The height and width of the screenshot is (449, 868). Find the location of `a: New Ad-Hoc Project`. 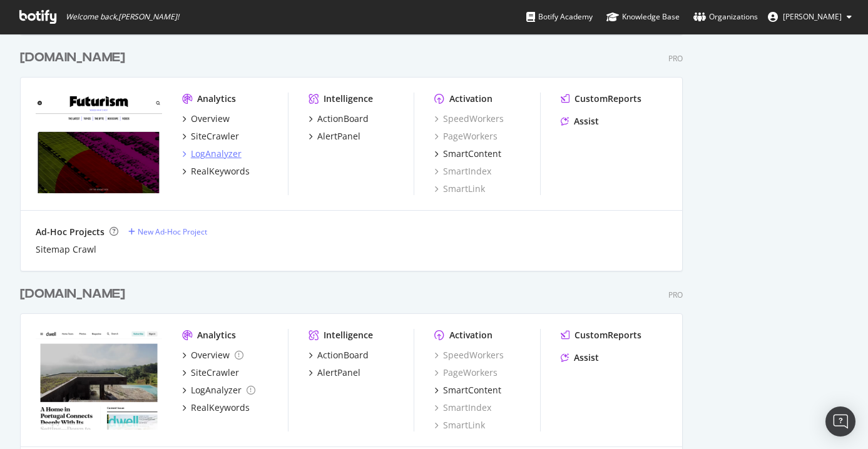

a: New Ad-Hoc Project is located at coordinates (168, 232).